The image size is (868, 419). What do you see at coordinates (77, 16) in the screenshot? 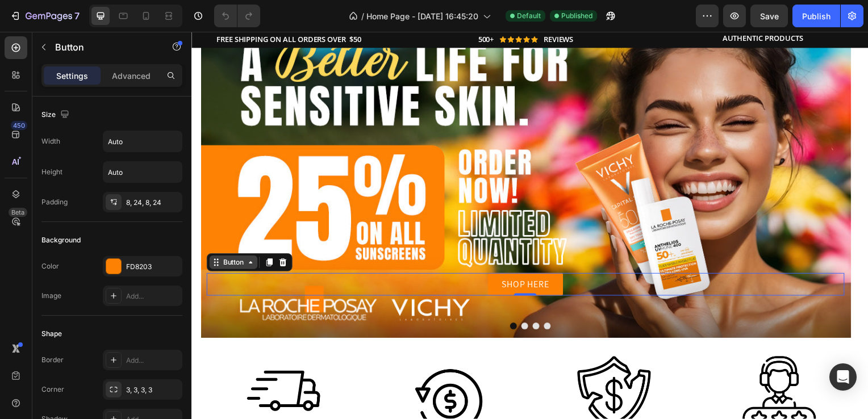
I see `p: 7` at bounding box center [77, 16].